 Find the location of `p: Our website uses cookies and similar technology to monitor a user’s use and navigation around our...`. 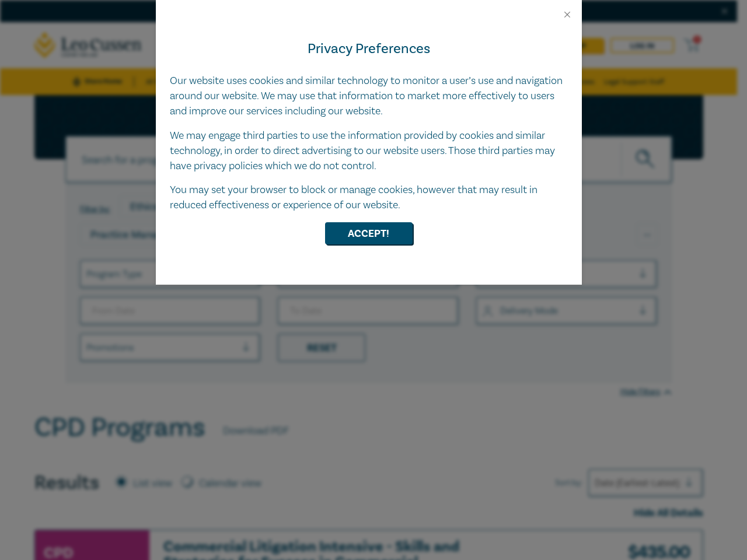

p: Our website uses cookies and similar technology to monitor a user’s use and navigation around our... is located at coordinates (369, 96).